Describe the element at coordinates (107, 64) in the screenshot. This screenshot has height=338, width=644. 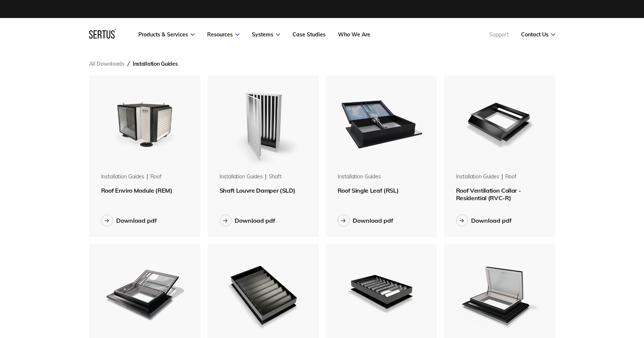
I see `a: All Downloads` at that location.